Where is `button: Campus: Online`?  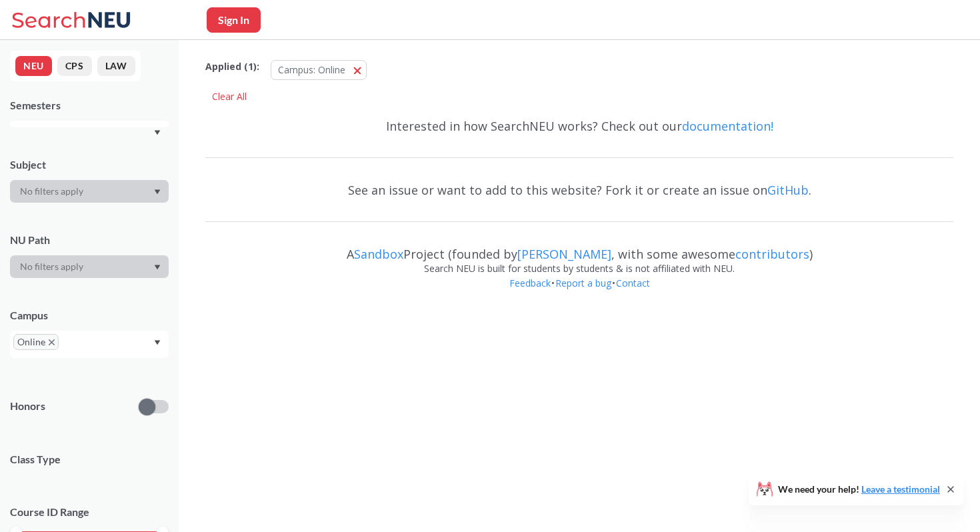
button: Campus: Online is located at coordinates (319, 70).